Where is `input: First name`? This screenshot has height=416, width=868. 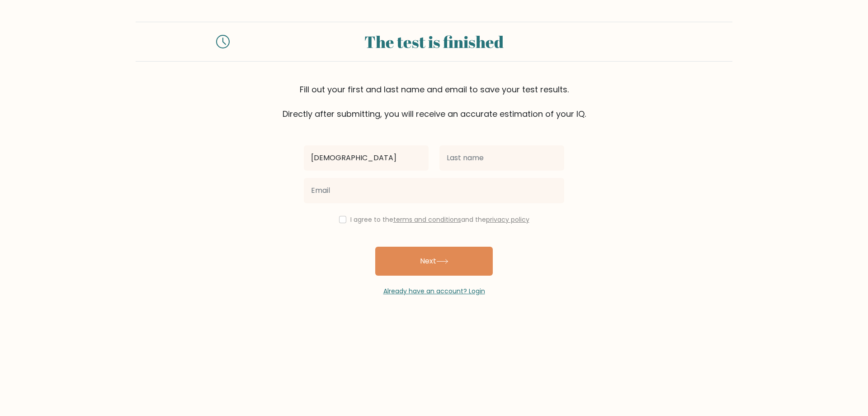 input: First name is located at coordinates (366, 158).